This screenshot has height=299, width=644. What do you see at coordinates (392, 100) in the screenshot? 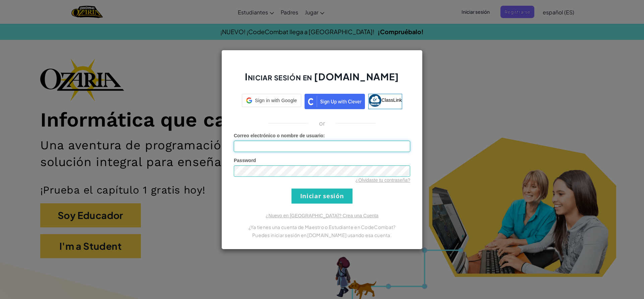
I see `span: ClassLink` at bounding box center [392, 100].